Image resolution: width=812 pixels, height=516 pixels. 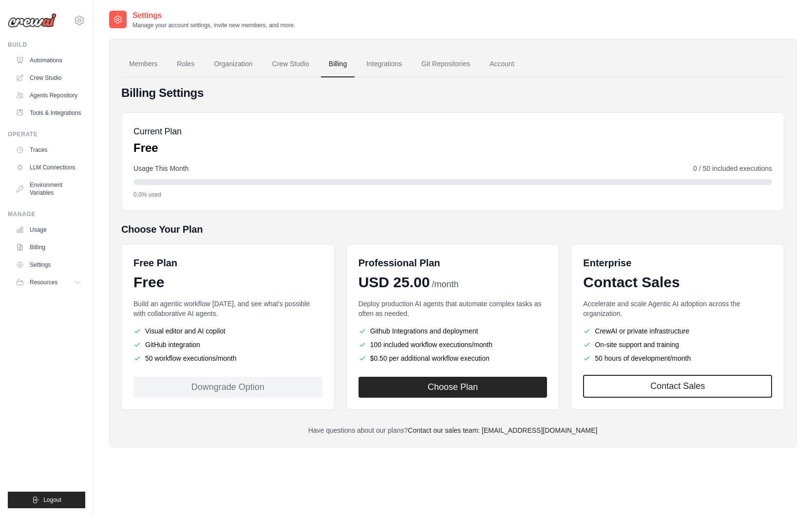 I want to click on span: 0 / 50 included executions, so click(x=732, y=169).